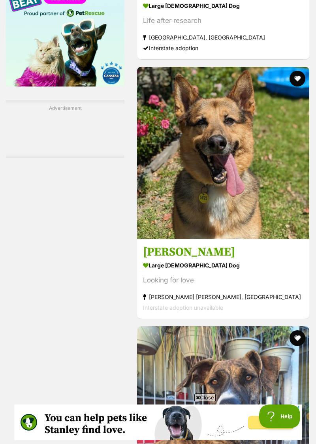  Describe the element at coordinates (183, 307) in the screenshot. I see `span: Interstate adoption unavailable` at that location.